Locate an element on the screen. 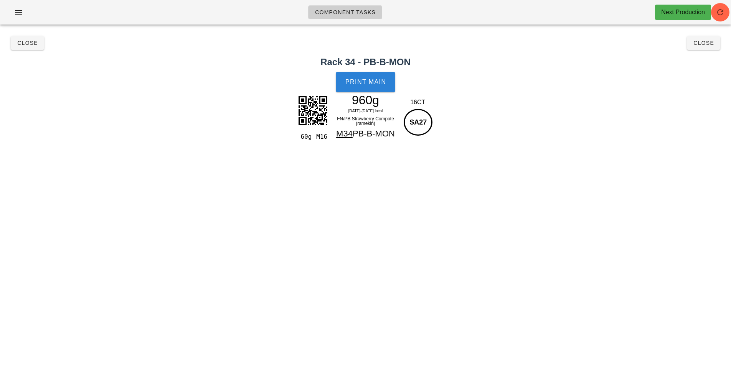  div: FN/PB Strawberry Compote (ramekin) is located at coordinates (366, 121).